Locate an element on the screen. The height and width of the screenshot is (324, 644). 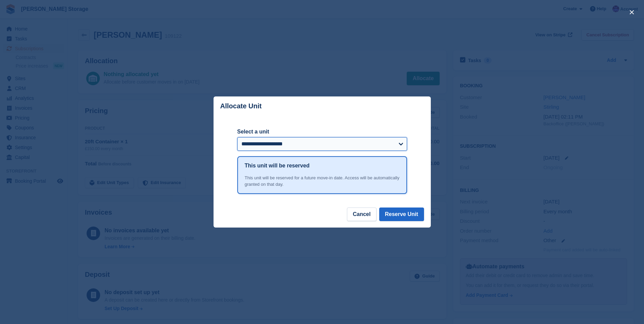
button: Cancel is located at coordinates (362, 214).